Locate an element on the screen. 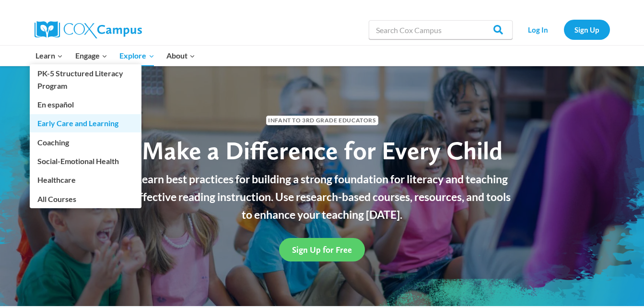 This screenshot has height=308, width=644. a: Sign Up for Free is located at coordinates (322, 249).